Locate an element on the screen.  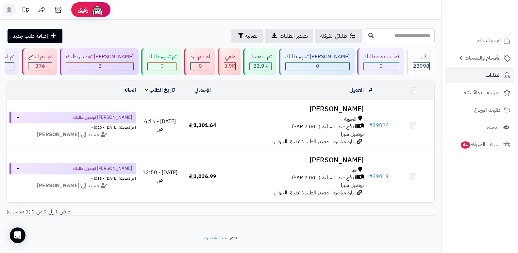
a: طلباتي المُوكلة is located at coordinates (339, 36).